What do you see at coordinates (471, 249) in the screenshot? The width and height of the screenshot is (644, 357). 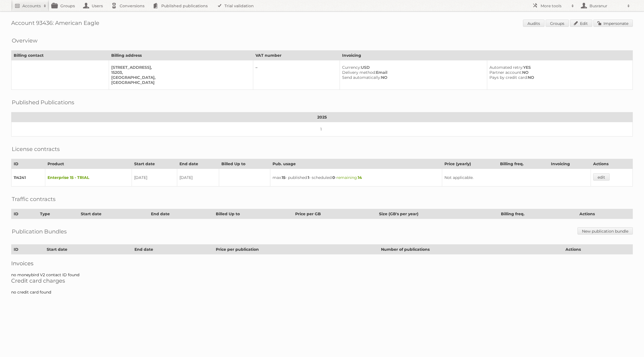 I see `th: Number of publications` at bounding box center [471, 249].